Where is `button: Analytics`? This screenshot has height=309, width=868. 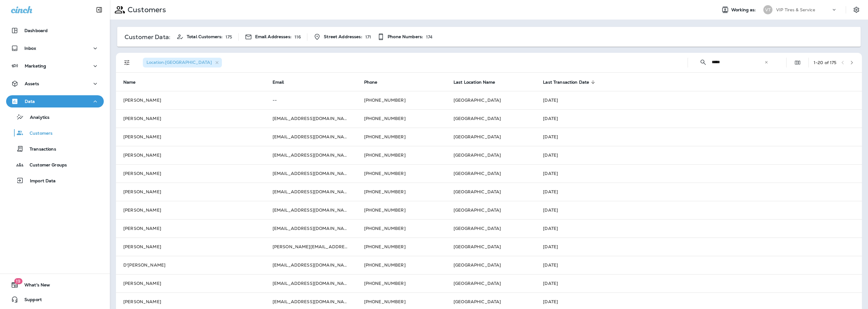
button: Analytics is located at coordinates (55, 117).